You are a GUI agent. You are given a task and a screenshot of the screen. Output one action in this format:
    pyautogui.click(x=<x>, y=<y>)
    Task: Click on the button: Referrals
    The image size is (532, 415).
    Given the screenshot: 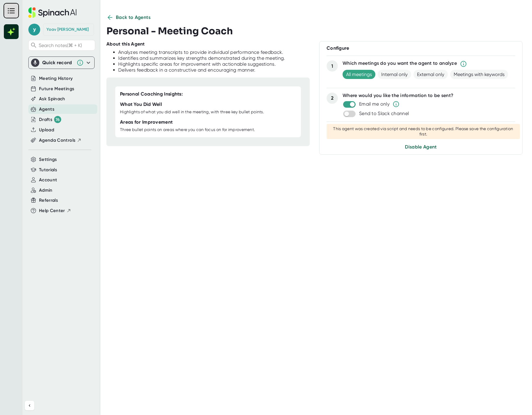 What is the action you would take?
    pyautogui.click(x=49, y=200)
    